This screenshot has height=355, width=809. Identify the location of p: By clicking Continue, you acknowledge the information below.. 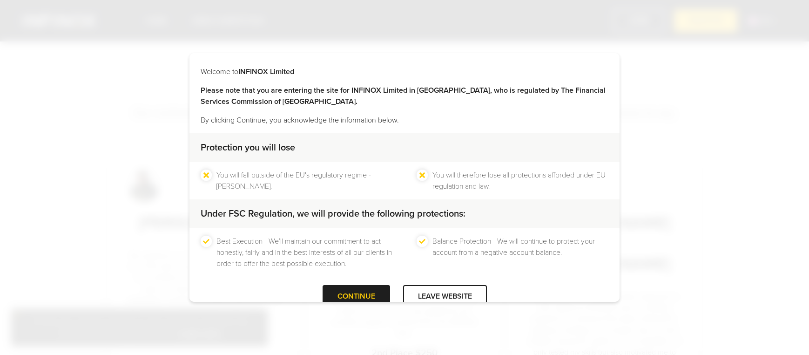
(404, 120).